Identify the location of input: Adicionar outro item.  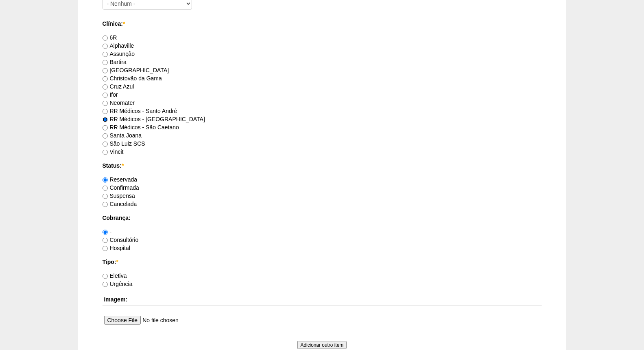
(322, 345).